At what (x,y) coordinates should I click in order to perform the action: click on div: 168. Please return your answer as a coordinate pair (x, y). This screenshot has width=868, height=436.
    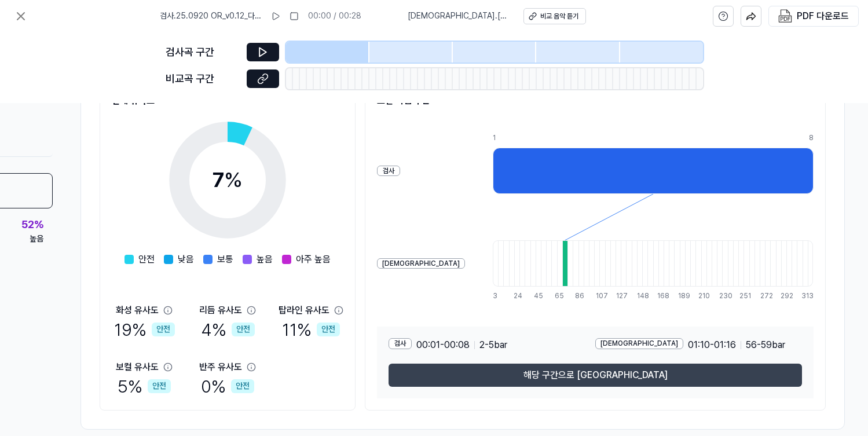
    Looking at the image, I should click on (659, 296).